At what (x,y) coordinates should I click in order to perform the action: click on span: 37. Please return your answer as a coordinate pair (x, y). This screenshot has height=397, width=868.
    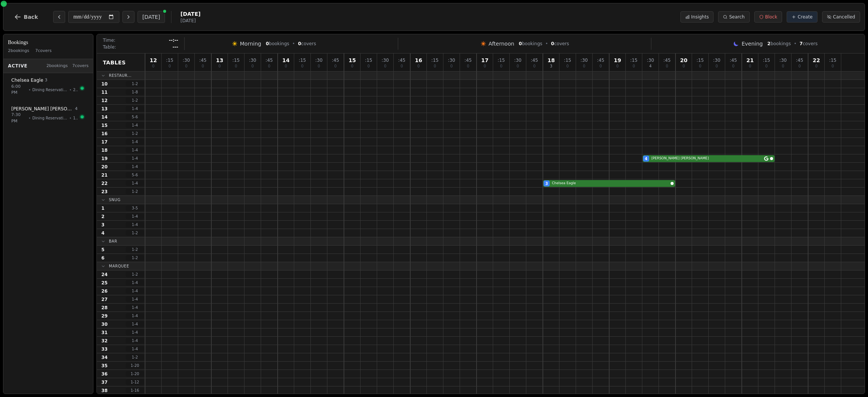
    Looking at the image, I should click on (104, 382).